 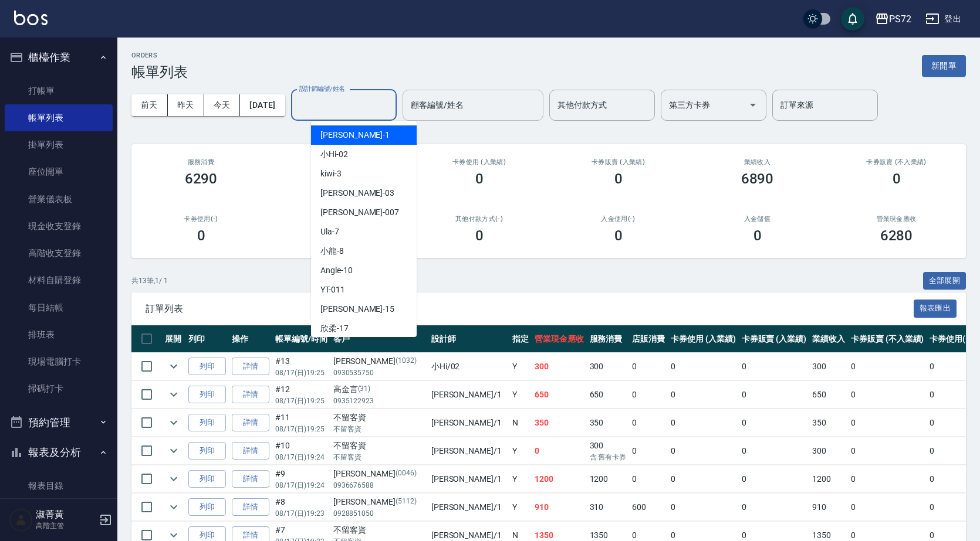 What do you see at coordinates (332, 251) in the screenshot?
I see `span: 小龍 -8` at bounding box center [332, 251].